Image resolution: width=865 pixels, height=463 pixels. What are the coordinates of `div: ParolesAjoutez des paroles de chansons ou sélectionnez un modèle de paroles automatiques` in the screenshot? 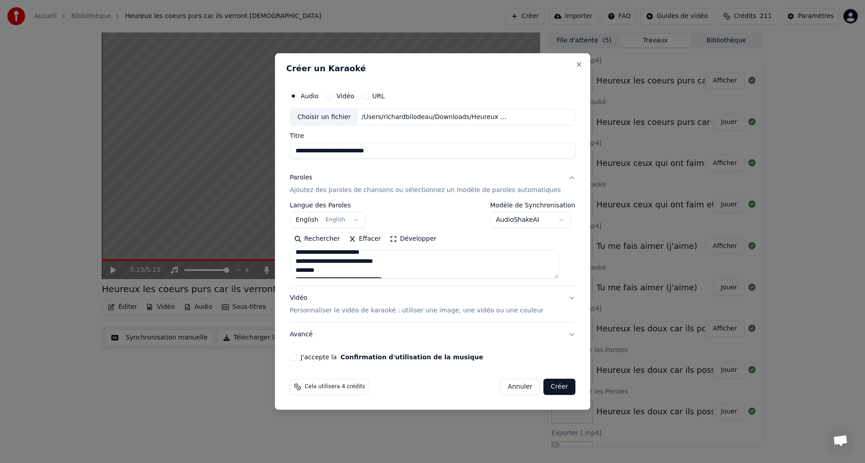 It's located at (432, 244).